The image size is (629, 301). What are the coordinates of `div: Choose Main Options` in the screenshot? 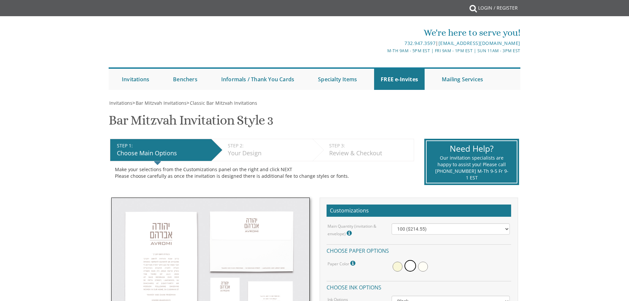 It's located at (163, 153).